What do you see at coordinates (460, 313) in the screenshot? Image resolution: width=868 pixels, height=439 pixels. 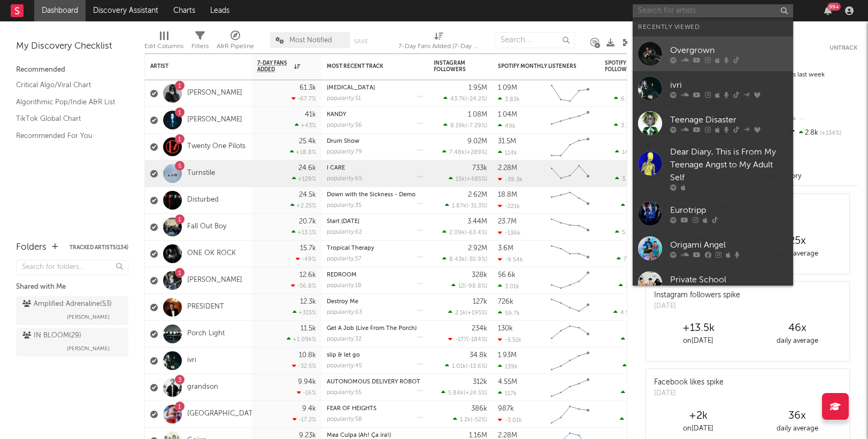 I see `span: 2.1k` at bounding box center [460, 313].